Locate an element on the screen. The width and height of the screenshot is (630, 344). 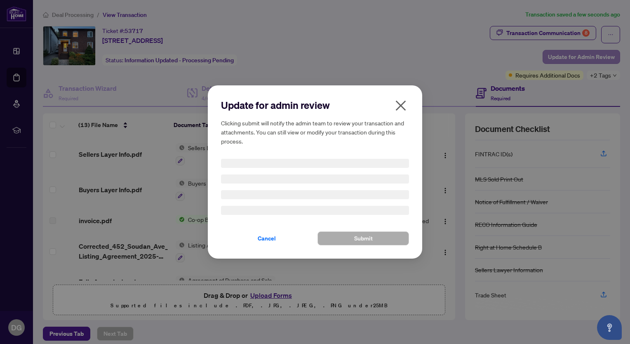
h5: Clicking submit will notify the admin team to review your transaction and attachments. You can st... is located at coordinates (315, 132).